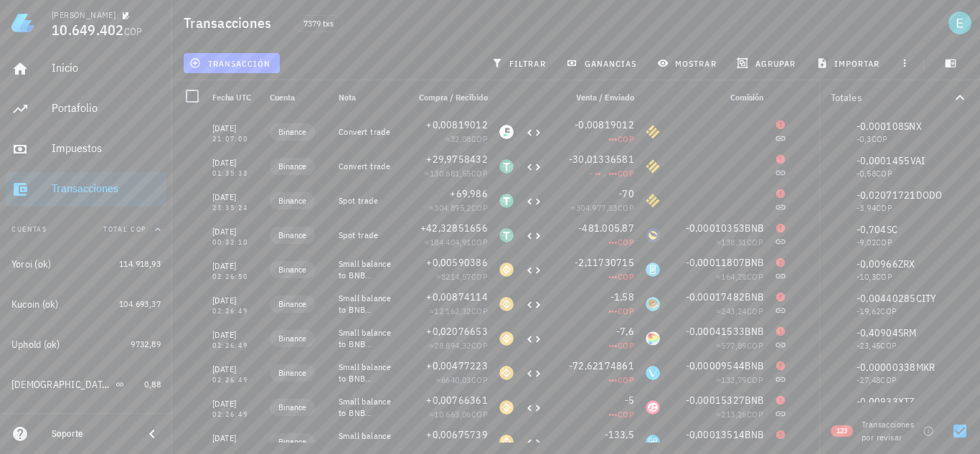 This screenshot has width=980, height=454. Describe the element at coordinates (235, 277) in the screenshot. I see `div: 02:26:50` at that location.